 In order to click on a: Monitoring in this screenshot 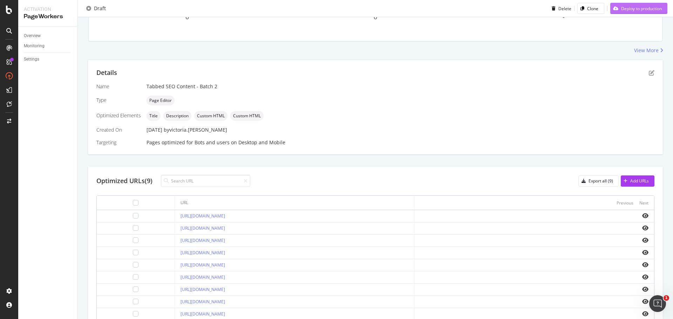, I will do `click(48, 46)`.